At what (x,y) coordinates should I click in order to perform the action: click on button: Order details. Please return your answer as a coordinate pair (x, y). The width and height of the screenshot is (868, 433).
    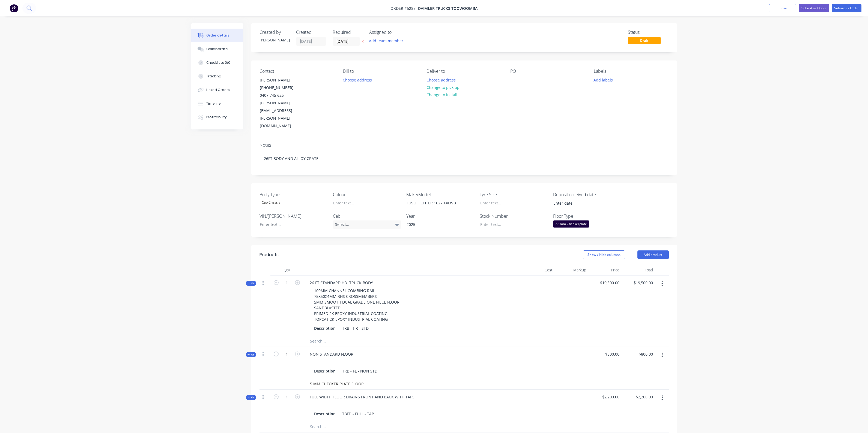
    Looking at the image, I should click on (217, 35).